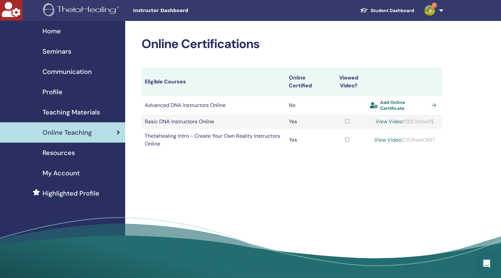 Image resolution: width=501 pixels, height=278 pixels. Describe the element at coordinates (387, 10) in the screenshot. I see `a: Student Dashboard` at that location.